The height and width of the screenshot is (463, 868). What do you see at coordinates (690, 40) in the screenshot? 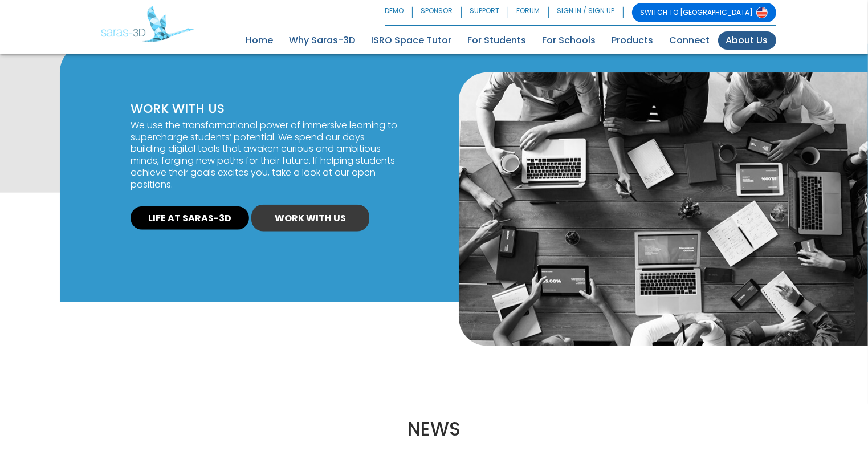
I see `a: Connect` at bounding box center [690, 40].